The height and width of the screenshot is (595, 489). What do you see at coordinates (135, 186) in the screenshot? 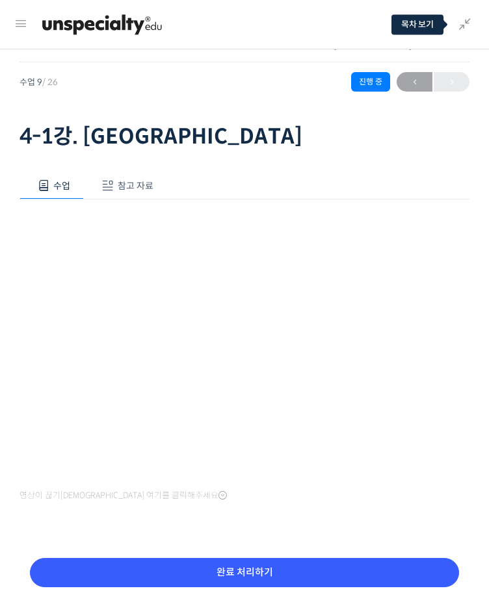
I see `span: 참고 자료` at bounding box center [135, 186].